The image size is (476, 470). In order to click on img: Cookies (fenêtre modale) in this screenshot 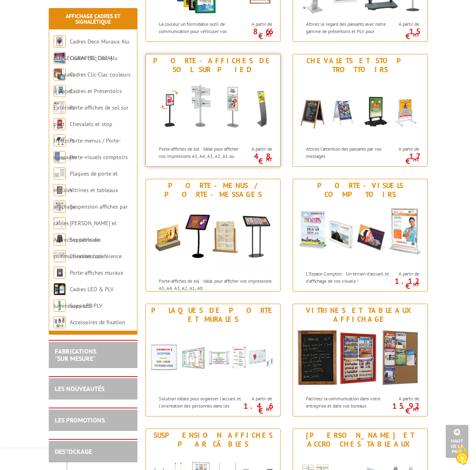, I will do `click(462, 456)`.